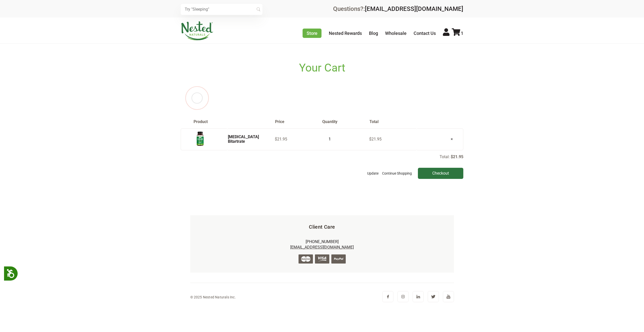 Image resolution: width=644 pixels, height=332 pixels. Describe the element at coordinates (457, 33) in the screenshot. I see `a: 1` at that location.